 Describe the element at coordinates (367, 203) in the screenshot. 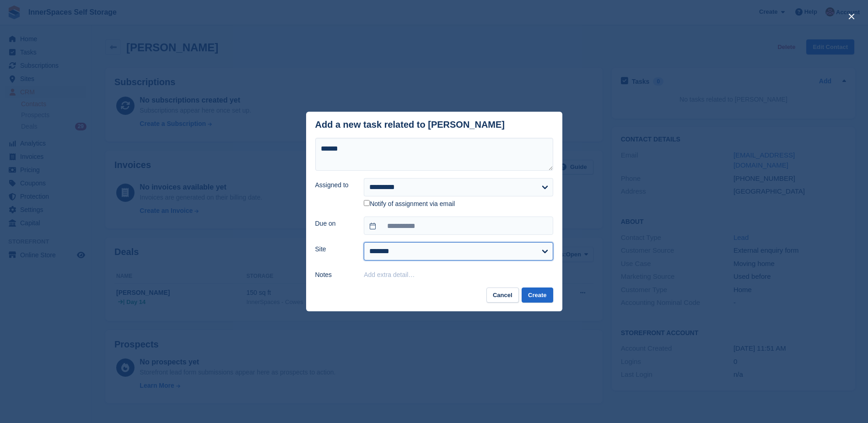

I see `input: Notify of assignment via email` at that location.